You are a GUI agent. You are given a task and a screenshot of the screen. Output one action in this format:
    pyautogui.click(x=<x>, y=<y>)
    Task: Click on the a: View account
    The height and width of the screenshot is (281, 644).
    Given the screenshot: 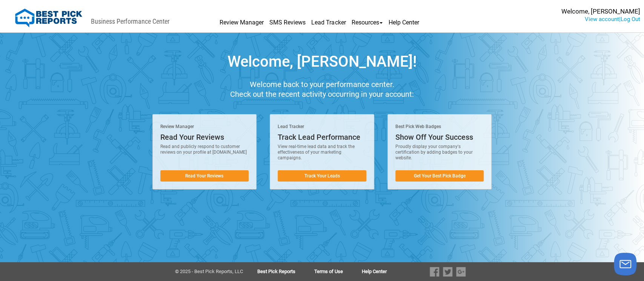 What is the action you would take?
    pyautogui.click(x=602, y=19)
    